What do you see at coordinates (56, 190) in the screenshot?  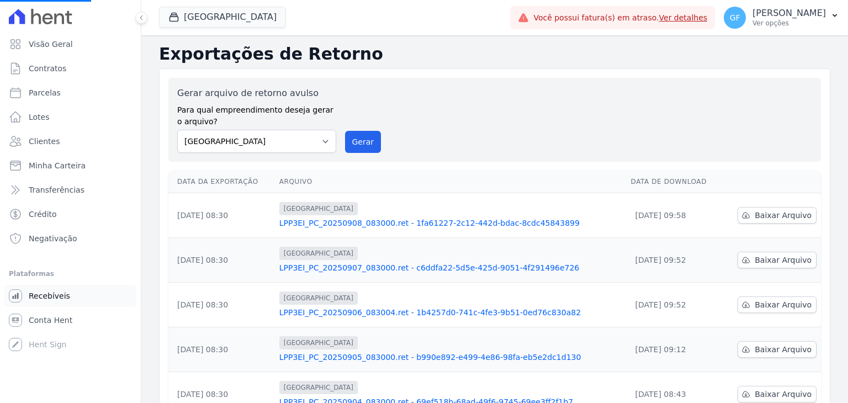 I see `span: Transferências` at bounding box center [56, 190].